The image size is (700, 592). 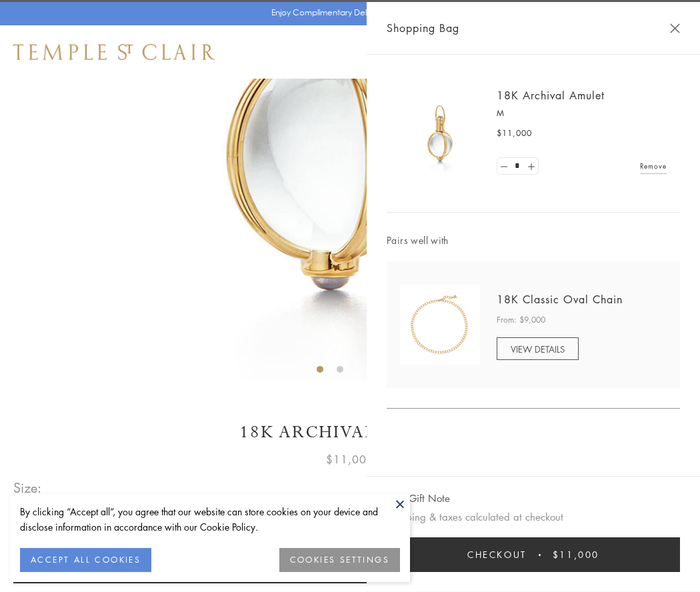 What do you see at coordinates (496, 554) in the screenshot?
I see `span: Checkout` at bounding box center [496, 554].